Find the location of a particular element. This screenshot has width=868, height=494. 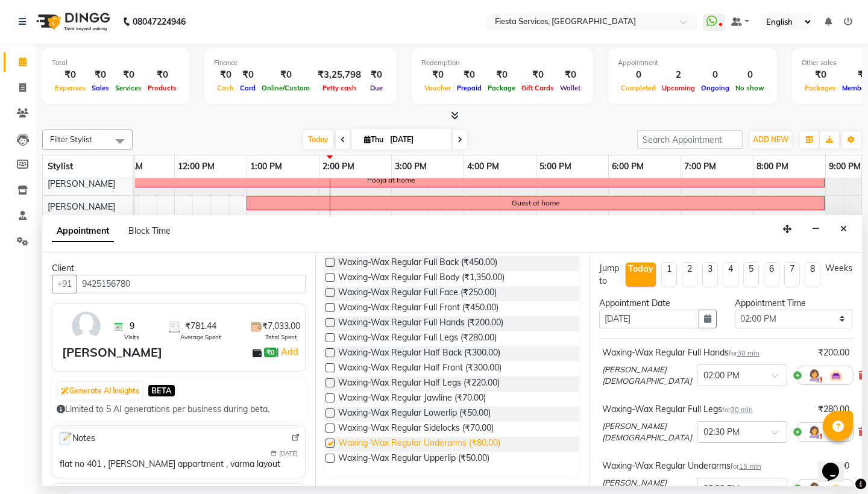

span: Sales is located at coordinates (100, 88).